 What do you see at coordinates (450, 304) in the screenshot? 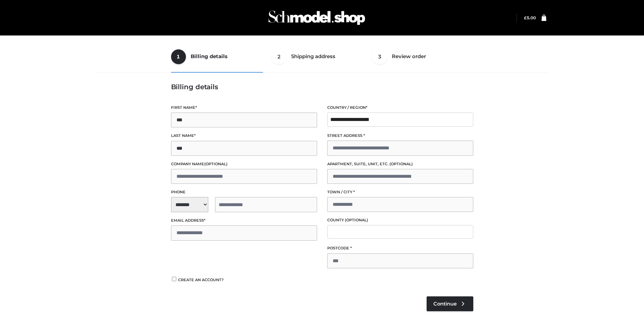
I see `a: Continue` at bounding box center [450, 304].